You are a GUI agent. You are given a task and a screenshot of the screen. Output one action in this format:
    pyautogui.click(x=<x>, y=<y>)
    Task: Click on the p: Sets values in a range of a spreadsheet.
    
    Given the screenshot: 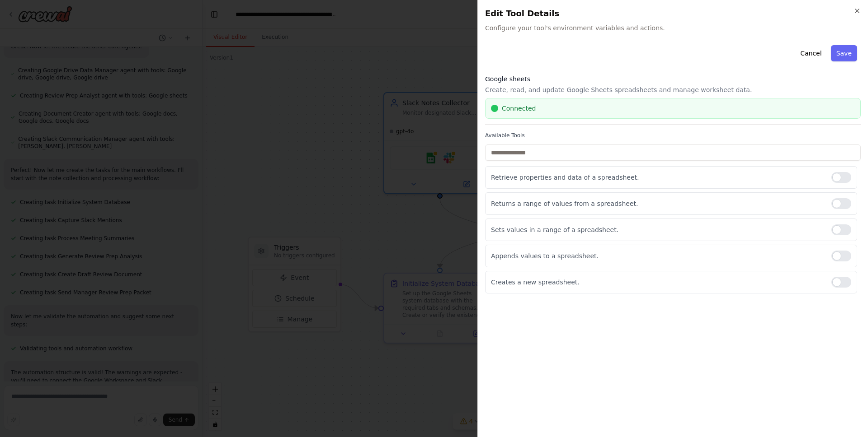 What is the action you would take?
    pyautogui.click(x=657, y=230)
    